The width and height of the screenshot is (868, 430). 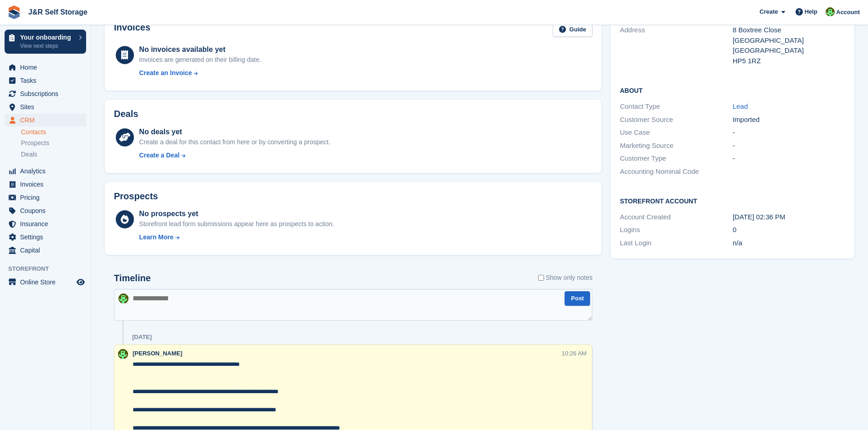 I want to click on div: n/a, so click(x=789, y=243).